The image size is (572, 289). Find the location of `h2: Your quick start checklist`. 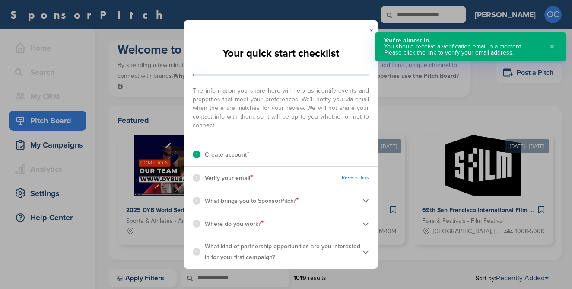

h2: Your quick start checklist is located at coordinates (281, 54).